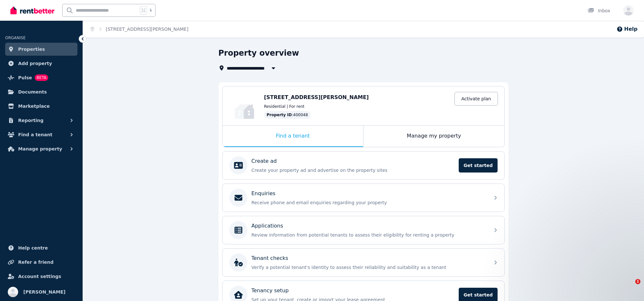  What do you see at coordinates (478, 165) in the screenshot?
I see `span: Get started` at bounding box center [478, 165].